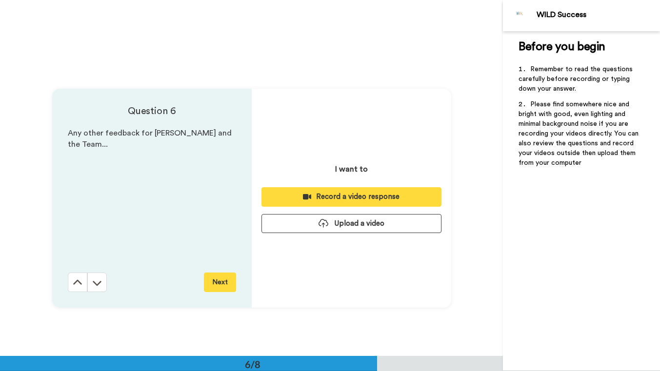  What do you see at coordinates (351, 169) in the screenshot?
I see `p: I want to` at bounding box center [351, 169].